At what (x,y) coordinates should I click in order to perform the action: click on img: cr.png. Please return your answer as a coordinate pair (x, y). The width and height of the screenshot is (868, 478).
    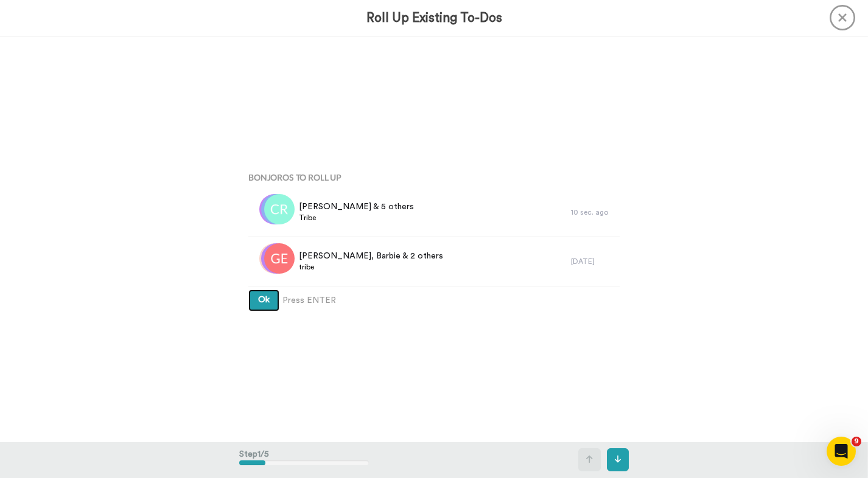
    Looking at the image, I should click on (280, 209).